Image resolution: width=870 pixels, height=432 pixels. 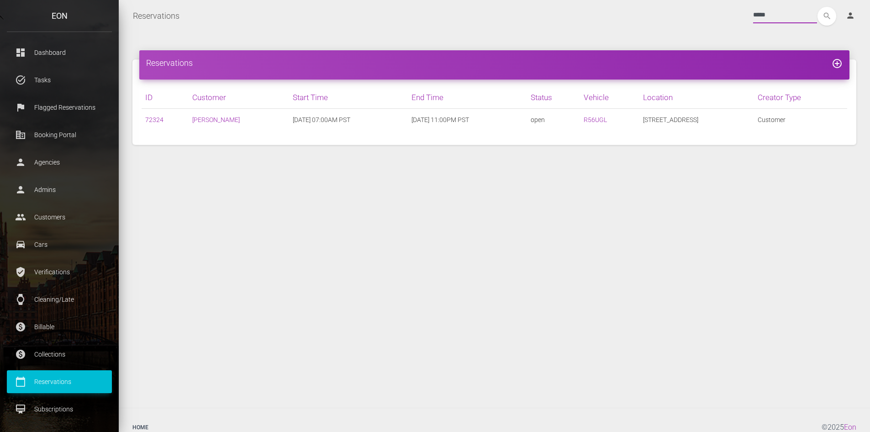 What do you see at coordinates (59, 409) in the screenshot?
I see `p: Subscriptions` at bounding box center [59, 409].